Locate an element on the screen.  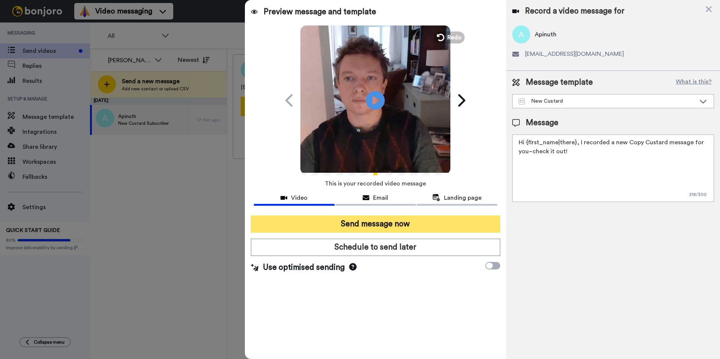
img: Message-temps.svg is located at coordinates (522, 102).